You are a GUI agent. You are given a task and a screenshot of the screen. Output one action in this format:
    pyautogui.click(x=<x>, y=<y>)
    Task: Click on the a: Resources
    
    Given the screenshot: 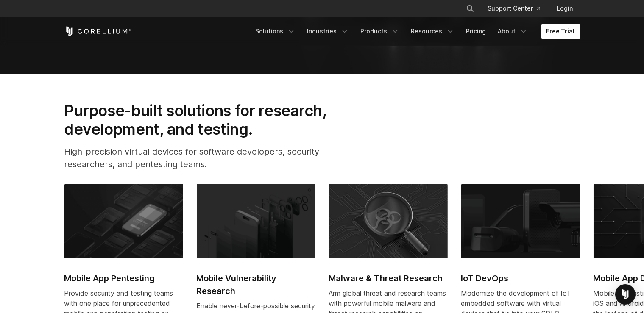 What is the action you would take?
    pyautogui.click(x=432, y=32)
    